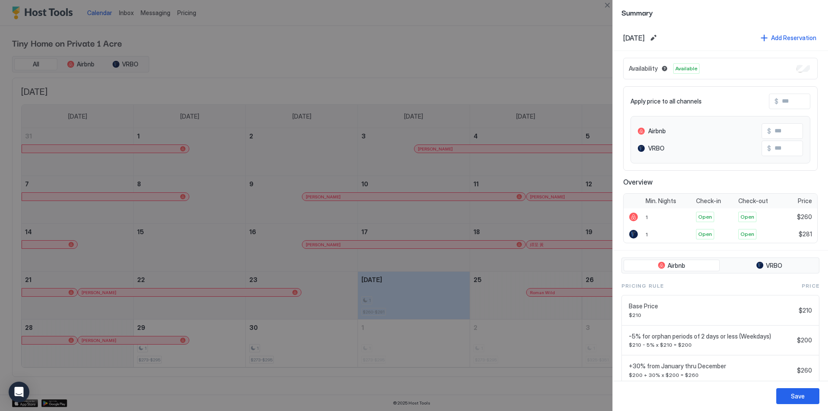 The height and width of the screenshot is (411, 828). I want to click on span: Min. Nights, so click(661, 201).